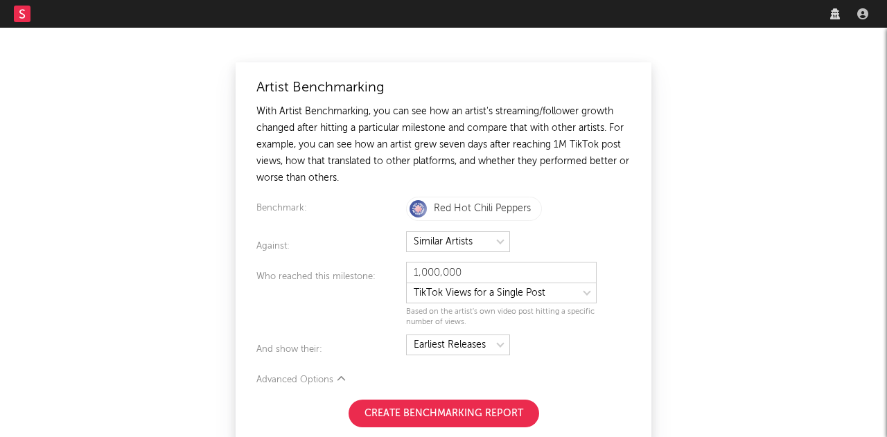 The width and height of the screenshot is (887, 437). I want to click on div: Benchmark:, so click(331, 212).